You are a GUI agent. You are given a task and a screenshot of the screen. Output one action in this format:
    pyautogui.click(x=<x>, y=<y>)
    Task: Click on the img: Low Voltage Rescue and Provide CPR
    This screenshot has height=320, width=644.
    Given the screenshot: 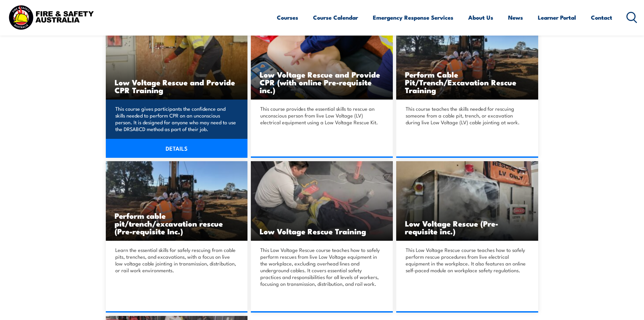 What is the action you would take?
    pyautogui.click(x=177, y=60)
    